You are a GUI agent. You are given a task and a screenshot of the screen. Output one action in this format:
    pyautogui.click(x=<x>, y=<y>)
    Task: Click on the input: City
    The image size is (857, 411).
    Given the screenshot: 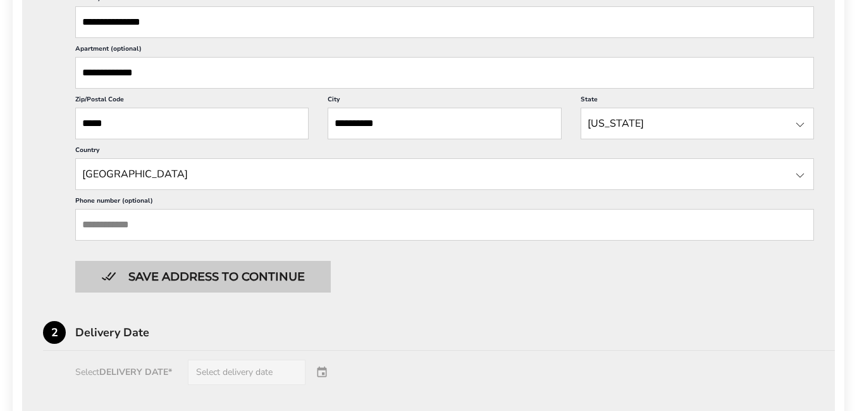 What is the action you would take?
    pyautogui.click(x=444, y=123)
    